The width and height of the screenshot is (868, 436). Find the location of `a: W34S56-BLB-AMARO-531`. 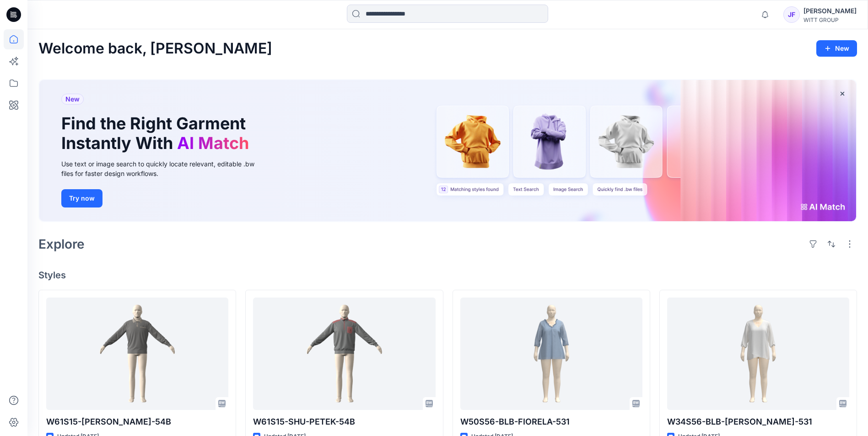

a: W34S56-BLB-AMARO-531 is located at coordinates (758, 353).